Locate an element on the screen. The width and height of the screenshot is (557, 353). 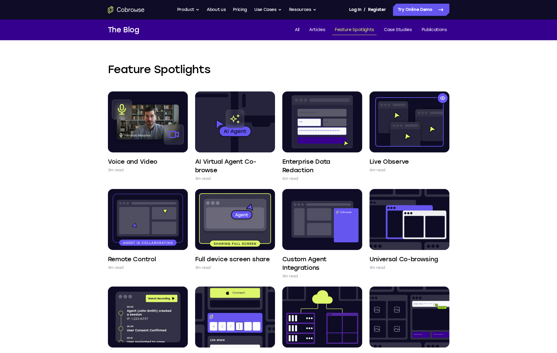
a: Live Observe 4m read is located at coordinates (410, 132).